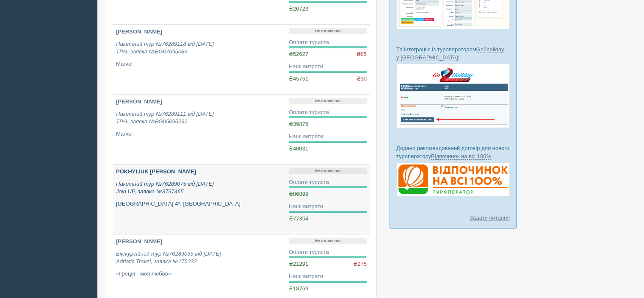  I want to click on img: %D0%B4%D0%BE%D0%B3%D0%BE%D0%B2%D1%96%D1%80-%D0%B2%D1%96%D0%B4%D0%BF%D0%BE%D1%87%D0%B8%D0%BD%D0%BE..., so click(453, 179).